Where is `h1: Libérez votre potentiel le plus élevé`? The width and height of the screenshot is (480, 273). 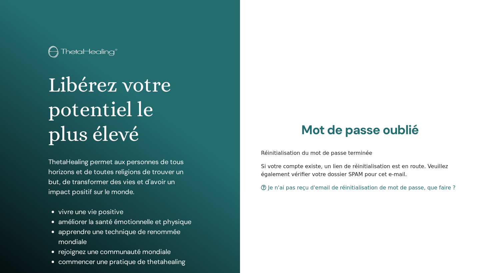 h1: Libérez votre potentiel le plus élevé is located at coordinates (120, 110).